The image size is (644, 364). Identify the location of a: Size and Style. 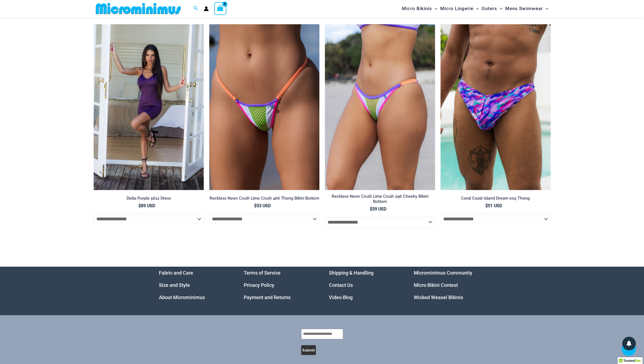
(175, 285).